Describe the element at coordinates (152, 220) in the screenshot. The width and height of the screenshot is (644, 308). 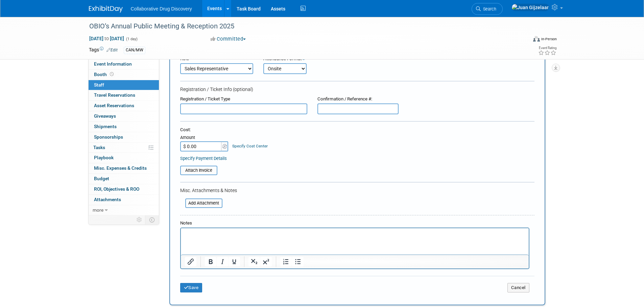
I see `td: Toggle Event Tabs` at that location.